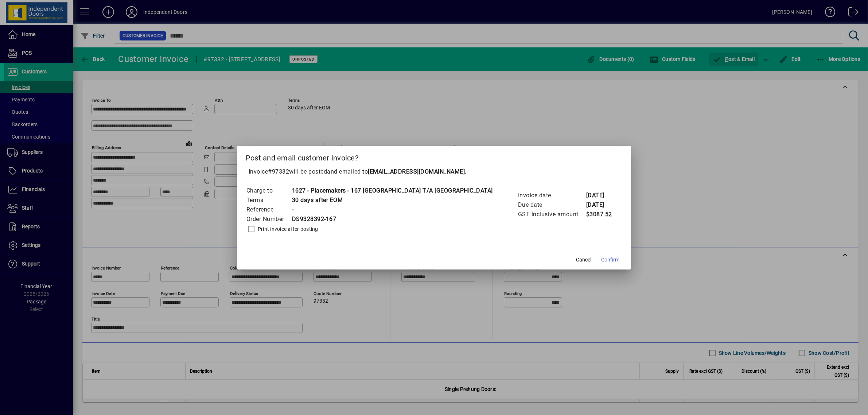  I want to click on td: Invoice date, so click(551, 195).